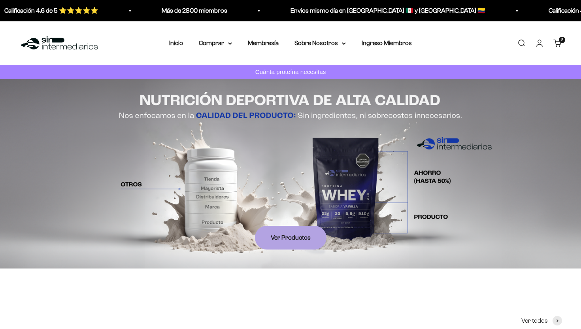  Describe the element at coordinates (387, 43) in the screenshot. I see `a: Ingreso Miembros` at that location.